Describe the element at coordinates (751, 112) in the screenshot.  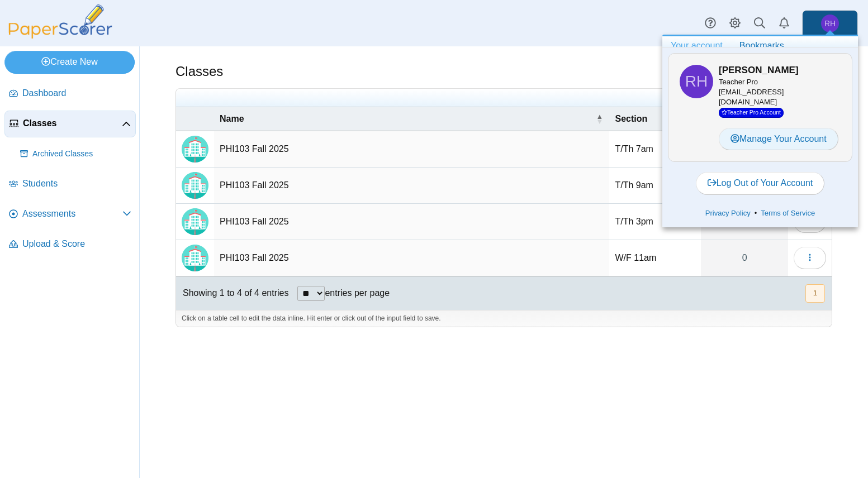
I see `span: Teacher Pro Account` at that location.